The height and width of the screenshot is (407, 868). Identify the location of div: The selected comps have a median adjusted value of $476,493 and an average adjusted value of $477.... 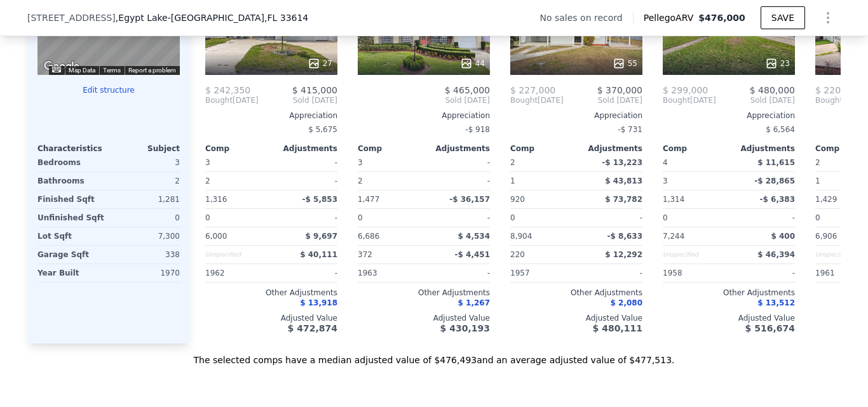
(434, 355).